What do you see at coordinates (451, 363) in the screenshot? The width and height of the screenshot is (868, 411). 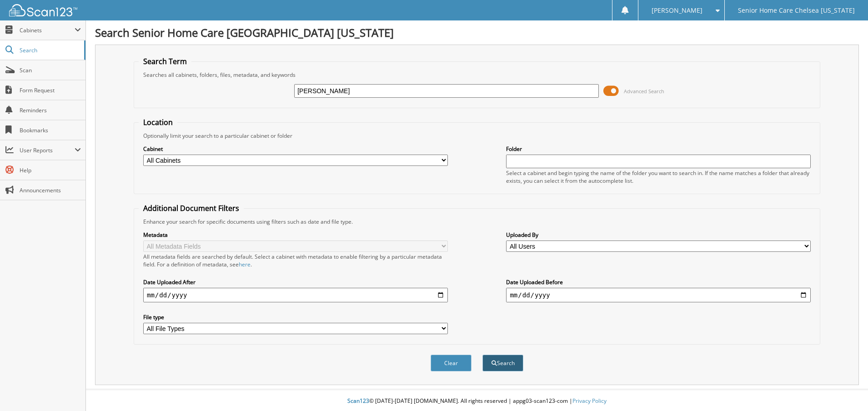 I see `button: Clear` at bounding box center [451, 363].